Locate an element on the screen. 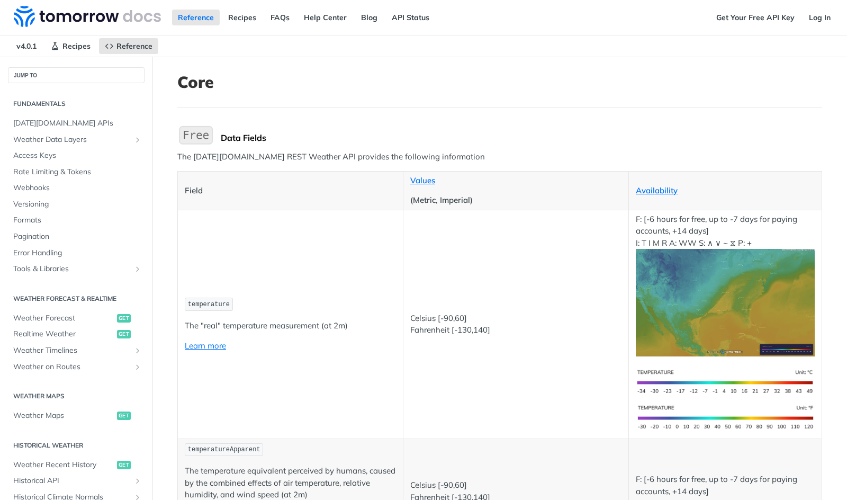 This screenshot has height=500, width=847. button: Show subpages for Weather Data Layers is located at coordinates (138, 140).